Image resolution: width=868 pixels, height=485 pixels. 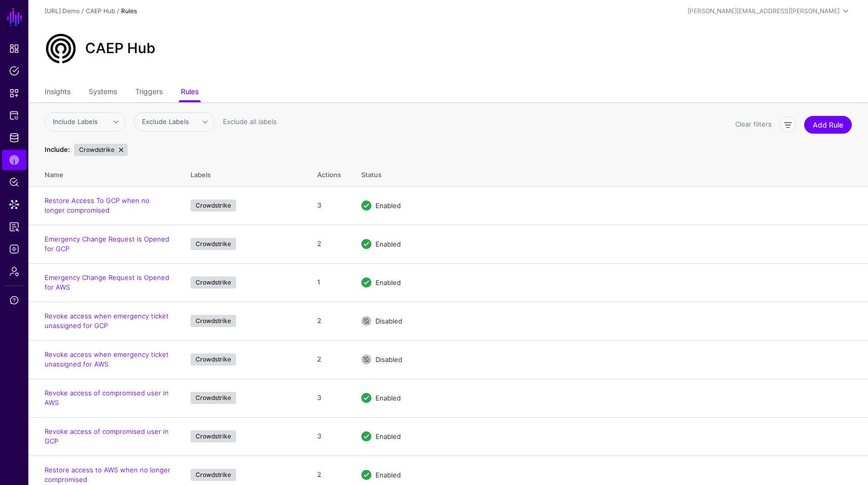 What do you see at coordinates (103, 93) in the screenshot?
I see `a: Systems` at bounding box center [103, 93].